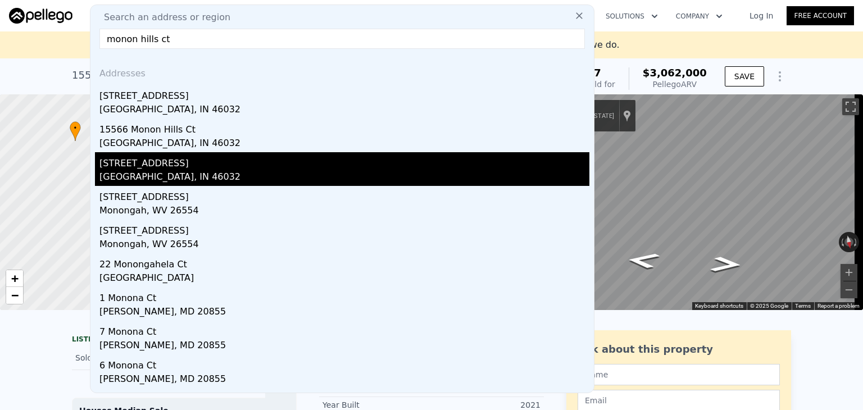  What do you see at coordinates (803, 306) in the screenshot?
I see `a: Terms (opens in new tab)` at bounding box center [803, 306].